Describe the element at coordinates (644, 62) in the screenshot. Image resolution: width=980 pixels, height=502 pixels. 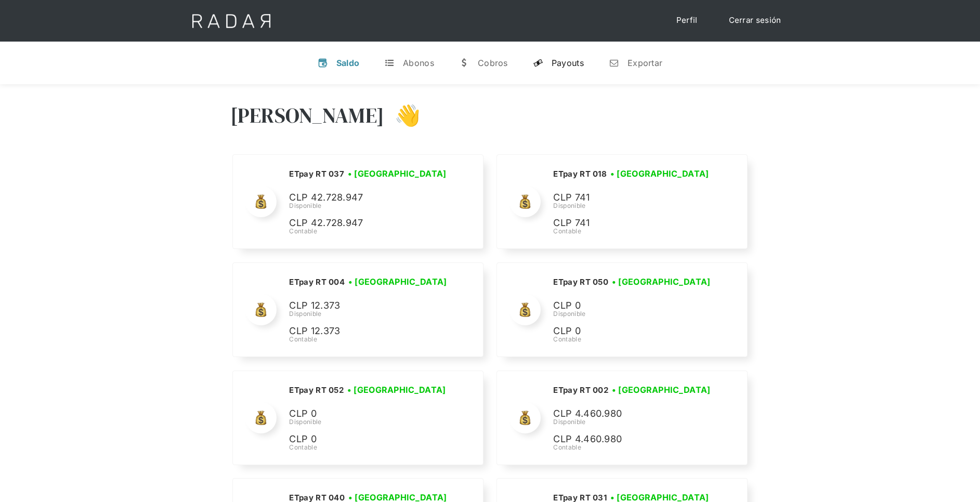
I see `div: Exportar` at that location.